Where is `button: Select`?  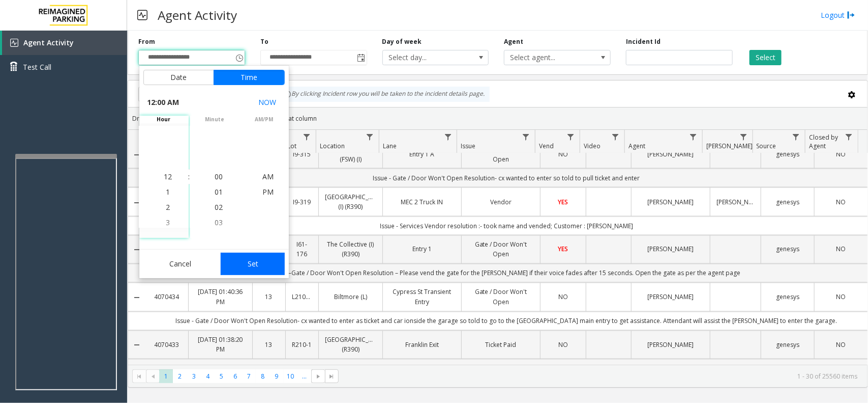
button: Select is located at coordinates (766, 58).